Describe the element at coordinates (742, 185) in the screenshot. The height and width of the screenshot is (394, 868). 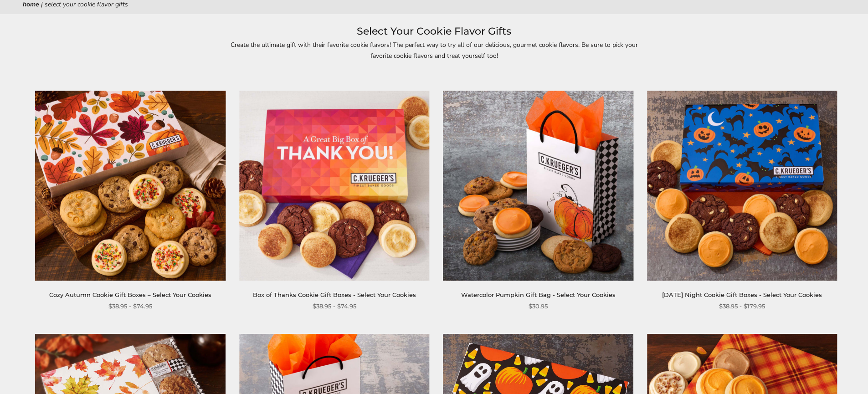
I see `img: Halloween Night Cookie Gift Boxes - Select Your Cookies` at that location.